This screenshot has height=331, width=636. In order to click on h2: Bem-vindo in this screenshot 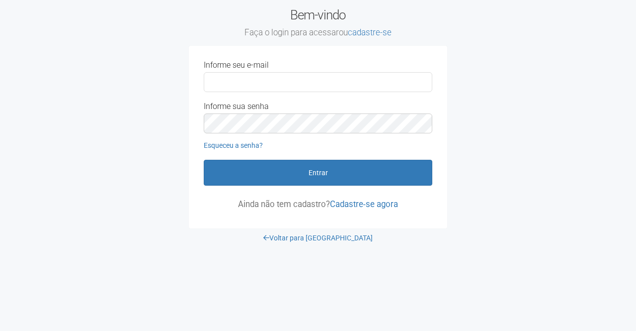, I will do `click(318, 23)`.